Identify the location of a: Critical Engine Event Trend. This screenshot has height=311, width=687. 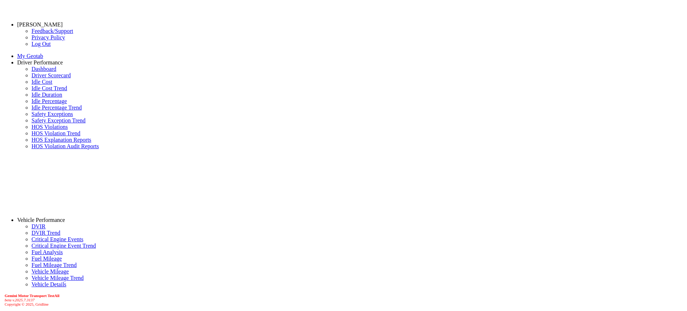
(64, 245).